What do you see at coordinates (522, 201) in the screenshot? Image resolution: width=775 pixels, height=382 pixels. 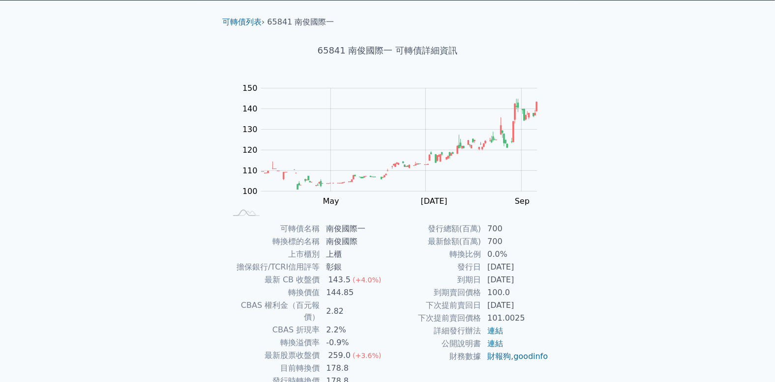 I see `tspan: Sep` at bounding box center [522, 201].